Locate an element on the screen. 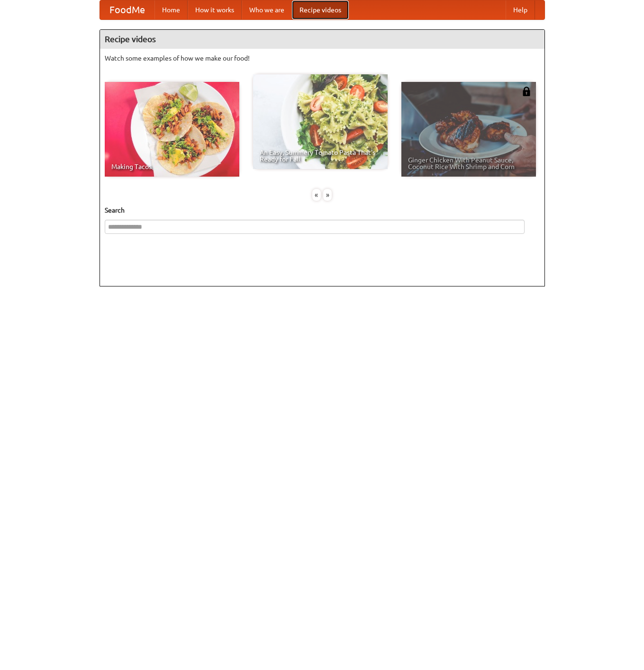 The height and width of the screenshot is (670, 644). span: Making Tacos is located at coordinates (172, 167).